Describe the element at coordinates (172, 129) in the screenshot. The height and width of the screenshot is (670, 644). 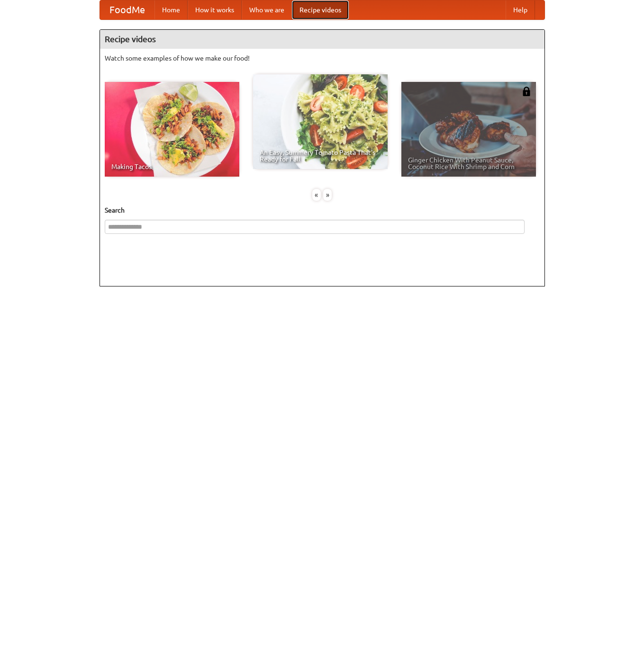
I see `a: Making Tacos` at that location.